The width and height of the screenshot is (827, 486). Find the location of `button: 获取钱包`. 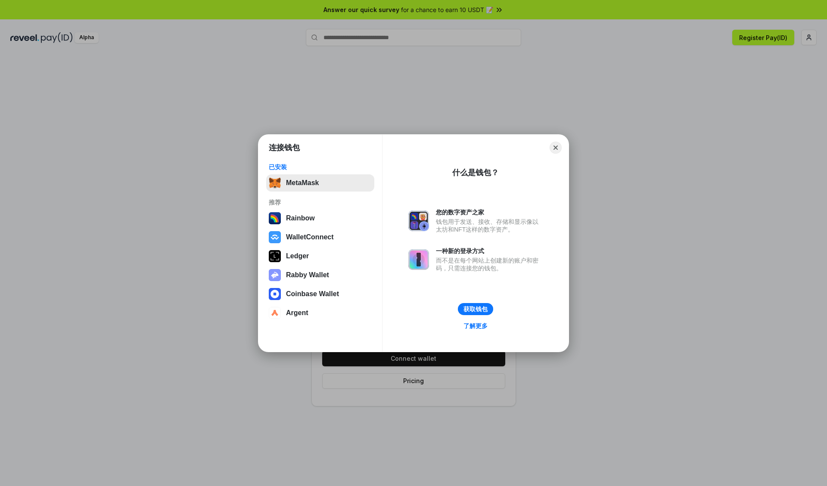

button: 获取钱包 is located at coordinates (475, 309).